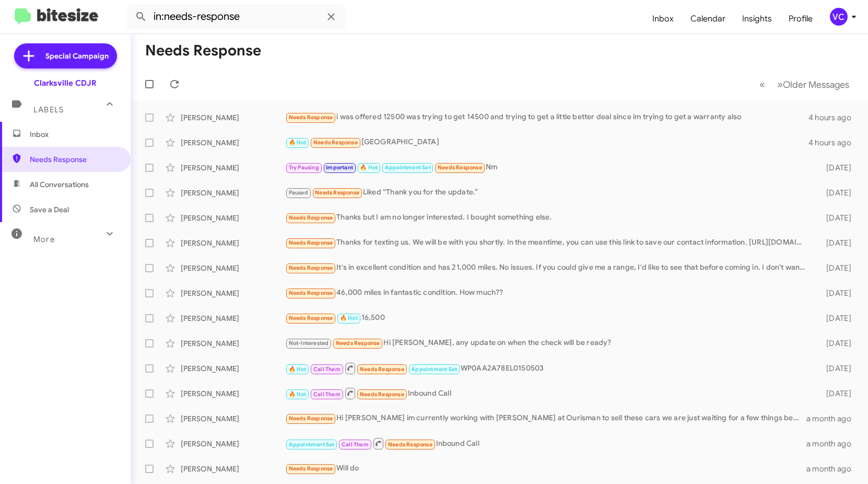 The width and height of the screenshot is (868, 484). Describe the element at coordinates (77, 56) in the screenshot. I see `span: Special Campaign` at that location.